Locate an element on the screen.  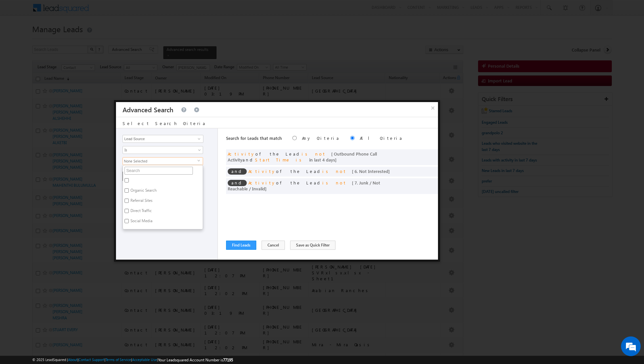
button: Save as Quick Filter is located at coordinates (312, 245).